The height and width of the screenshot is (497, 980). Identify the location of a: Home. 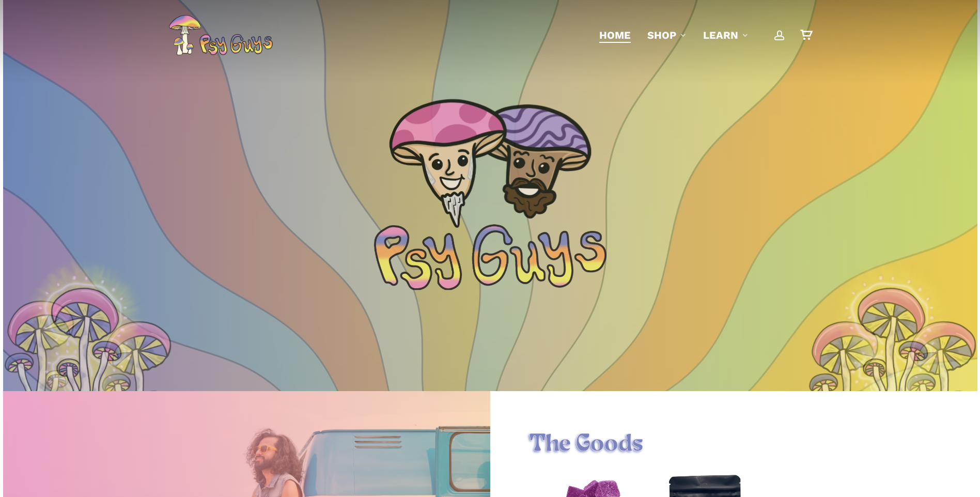
(615, 35).